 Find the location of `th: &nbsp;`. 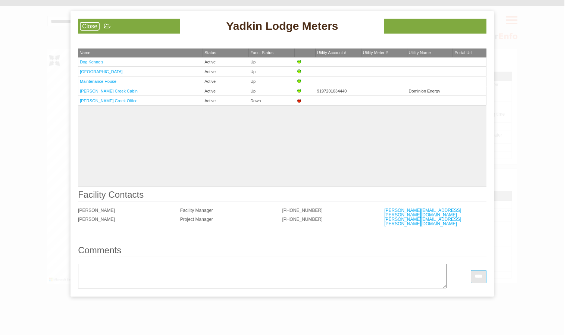

th: &nbsp; is located at coordinates (305, 53).